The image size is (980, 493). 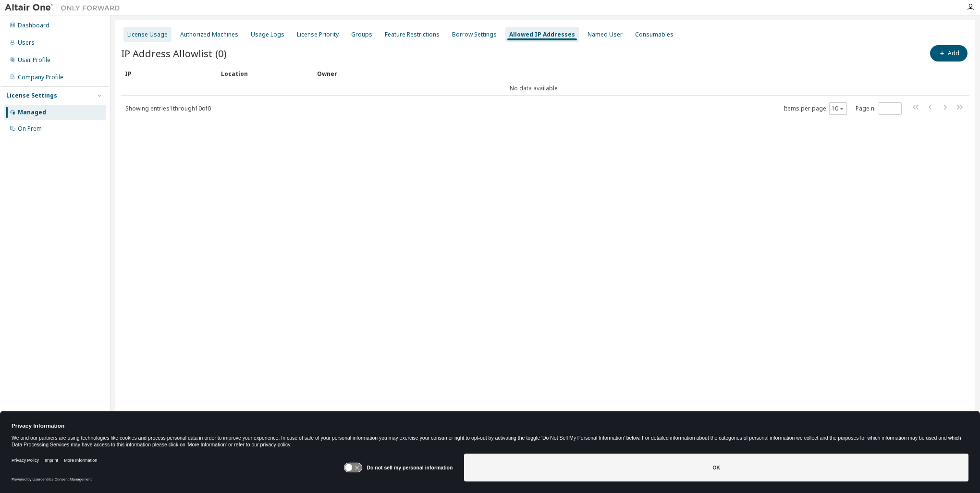 I want to click on div: User Profile, so click(x=34, y=60).